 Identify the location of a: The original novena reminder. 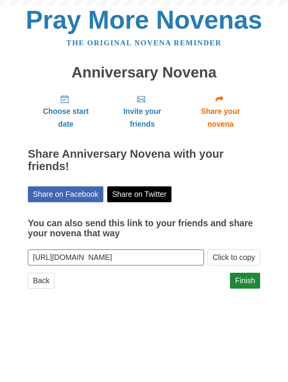
(144, 43).